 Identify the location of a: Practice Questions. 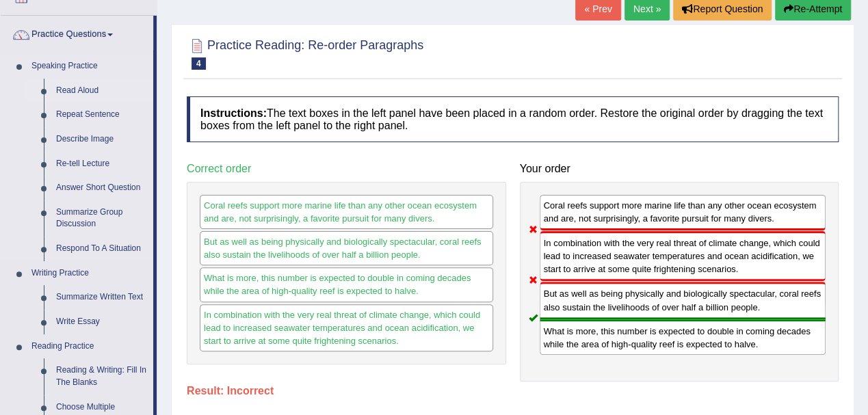
(76, 33).